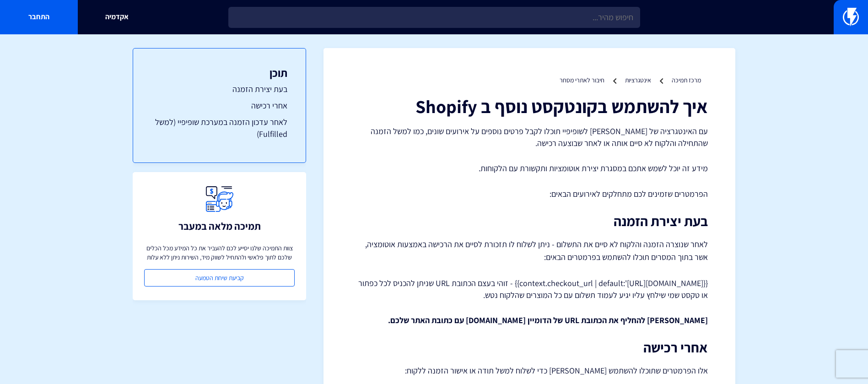  I want to click on a: לאחר עדכון הזמנה במערכת שופיפיי (למשל Fulfilled), so click(219, 128).